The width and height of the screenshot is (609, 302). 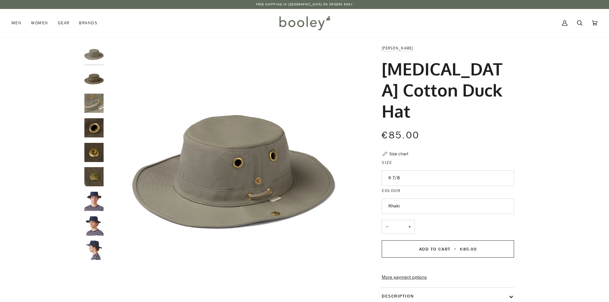 I want to click on img: Booley, so click(x=304, y=23).